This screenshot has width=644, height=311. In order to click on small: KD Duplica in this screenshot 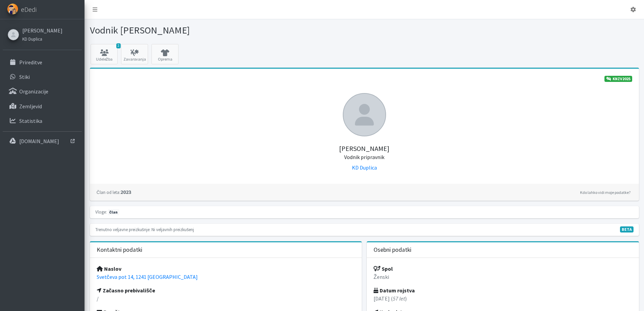, I will do `click(32, 39)`.